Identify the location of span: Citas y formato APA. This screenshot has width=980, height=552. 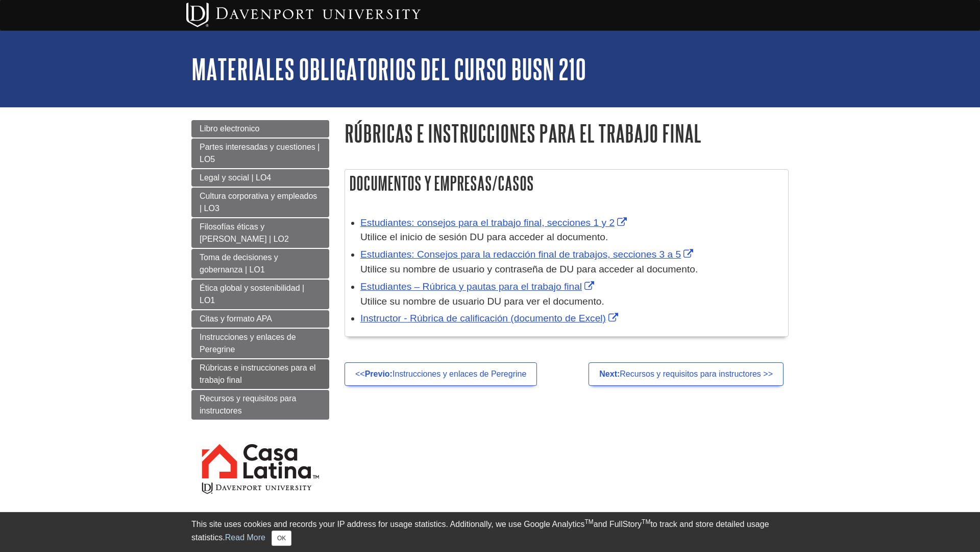
(236, 319).